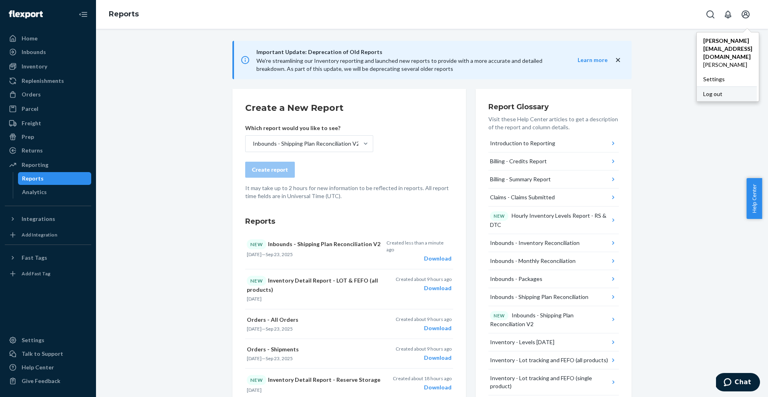 This screenshot has width=768, height=397. Describe the element at coordinates (48, 81) in the screenshot. I see `a: Replenishments` at that location.